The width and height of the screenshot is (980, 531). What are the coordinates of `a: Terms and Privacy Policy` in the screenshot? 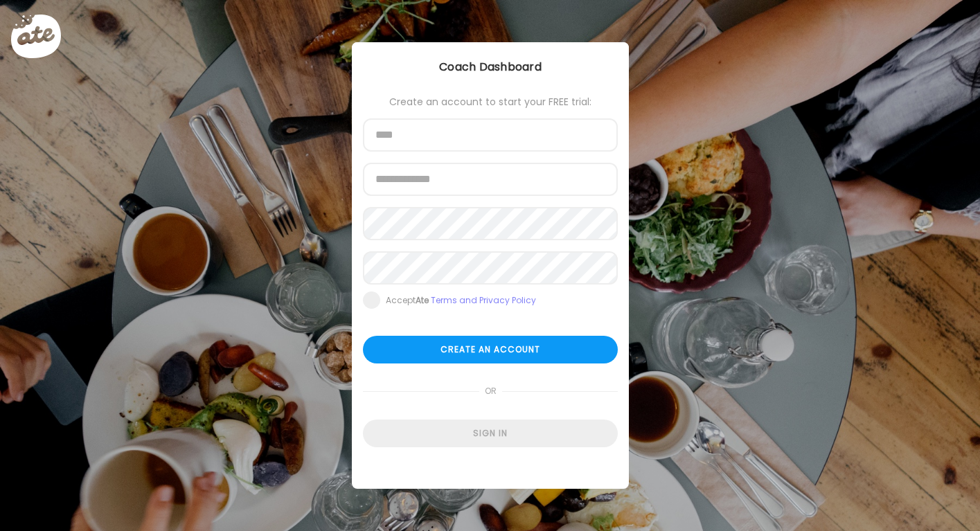 It's located at (483, 300).